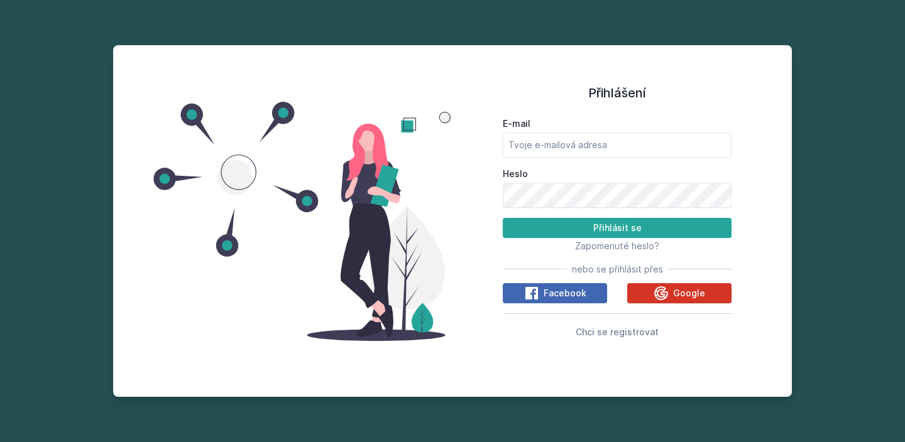 The width and height of the screenshot is (905, 442). I want to click on span: nebo se přihlásit přes, so click(617, 270).